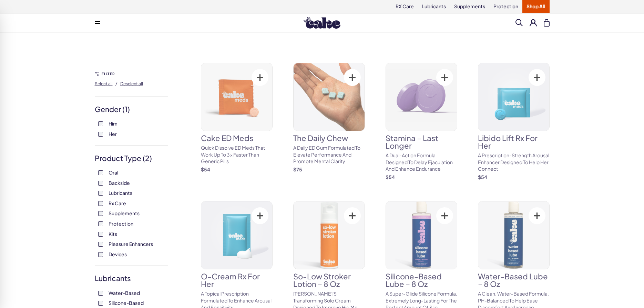 The image size is (644, 308). What do you see at coordinates (132, 84) in the screenshot?
I see `span: Deselect all` at bounding box center [132, 84].